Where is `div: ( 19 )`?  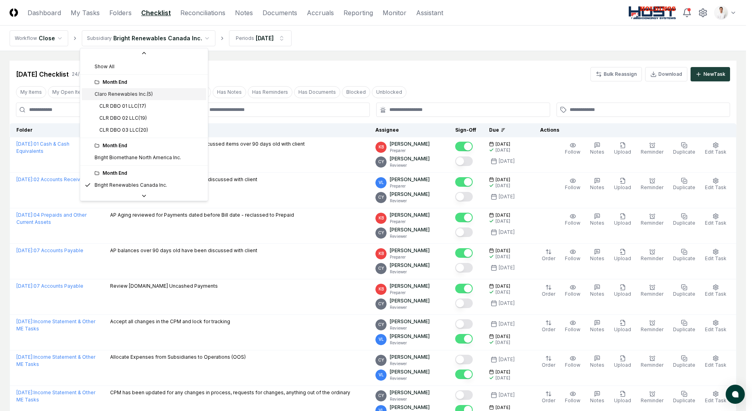
div: ( 19 ) is located at coordinates (142, 118).